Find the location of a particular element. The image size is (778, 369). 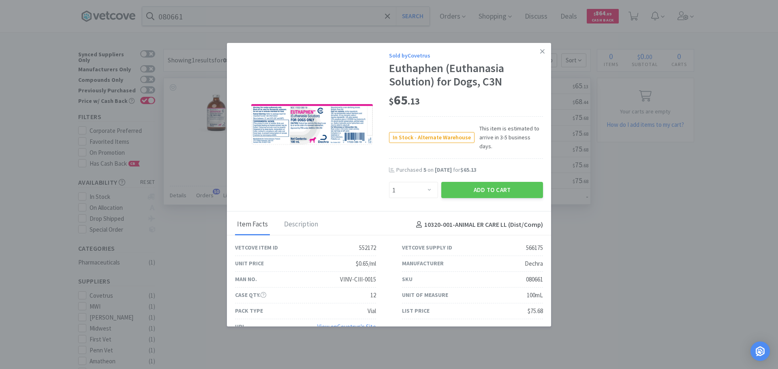

div: Purchased on for is located at coordinates (470, 170).